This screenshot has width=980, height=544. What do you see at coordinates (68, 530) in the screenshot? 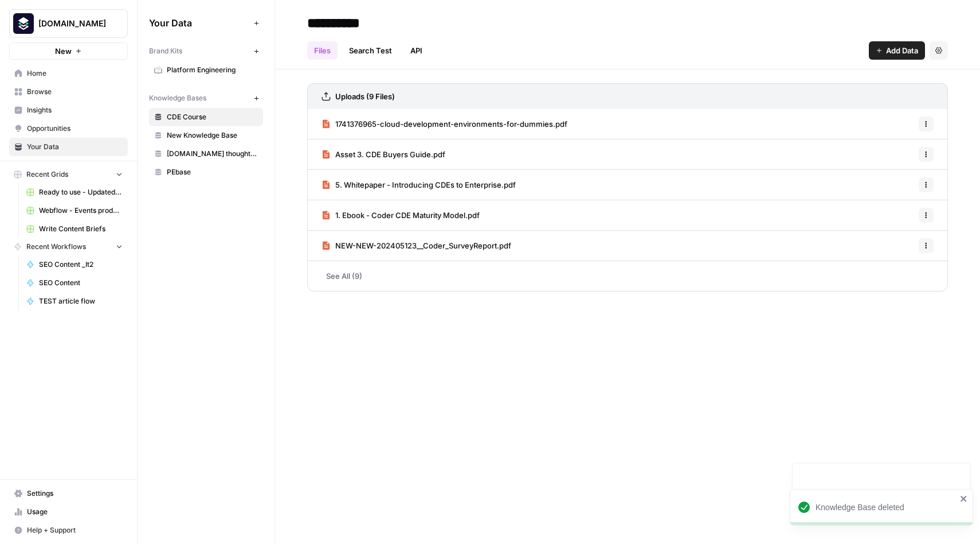
I see `button: Help + Support` at bounding box center [68, 530].